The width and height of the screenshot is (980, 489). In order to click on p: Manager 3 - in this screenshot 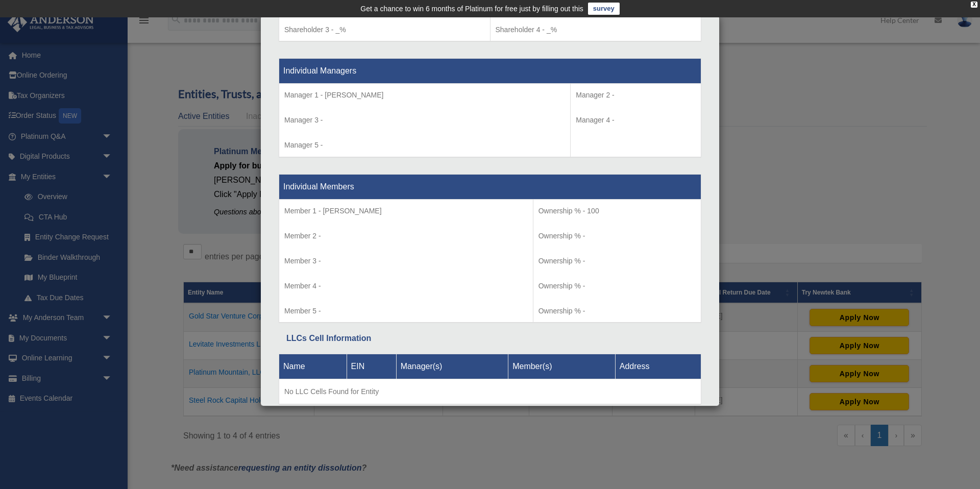, I will do `click(425, 120)`.